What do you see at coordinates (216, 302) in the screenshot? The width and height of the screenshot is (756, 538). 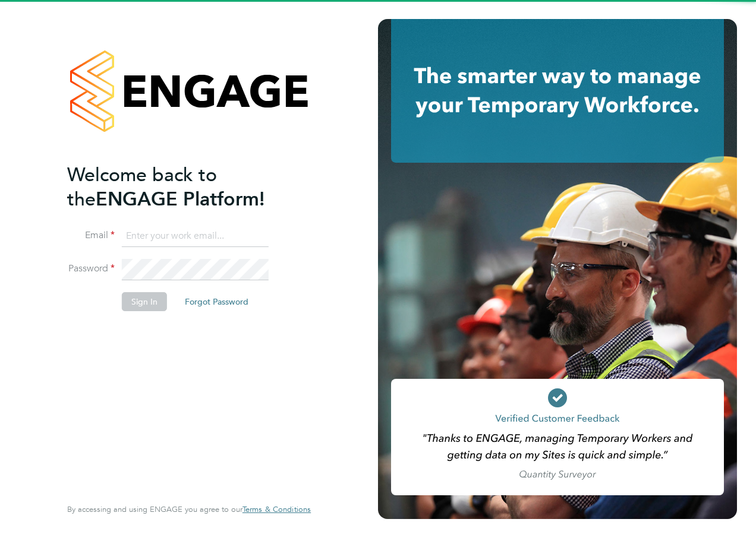 I see `button: Forgot Password` at bounding box center [216, 302].